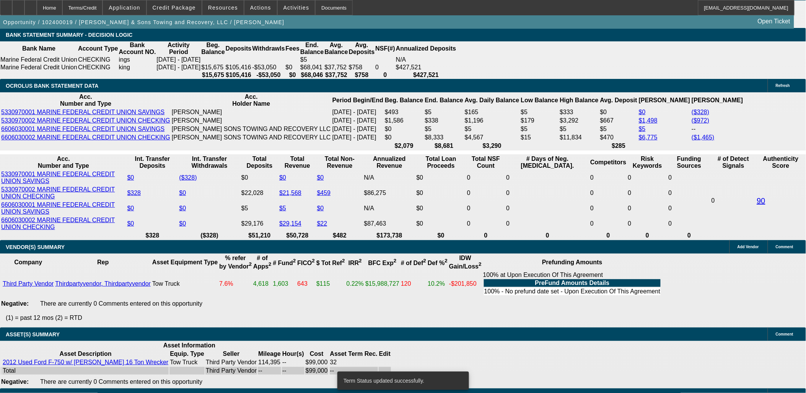  I want to click on td: $3,292, so click(579, 121).